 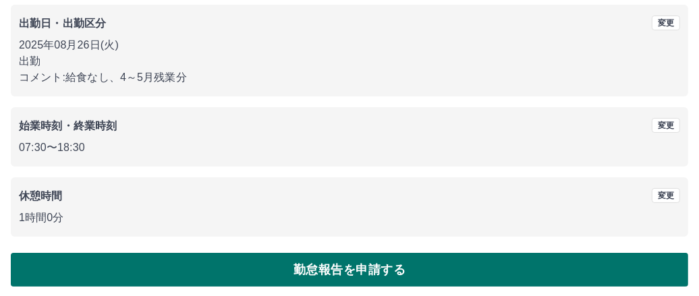 What do you see at coordinates (350, 218) in the screenshot?
I see `p: 1時間0分` at bounding box center [350, 218].